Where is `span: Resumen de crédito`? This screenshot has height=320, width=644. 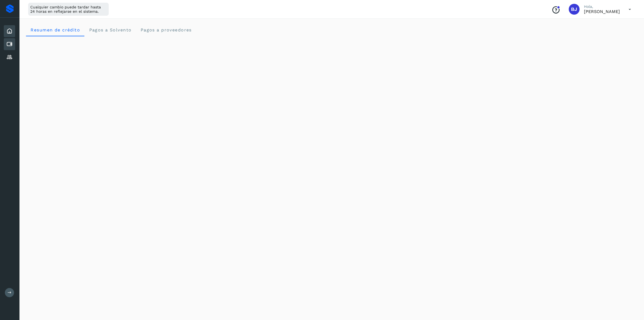
span: Resumen de crédito is located at coordinates (55, 30).